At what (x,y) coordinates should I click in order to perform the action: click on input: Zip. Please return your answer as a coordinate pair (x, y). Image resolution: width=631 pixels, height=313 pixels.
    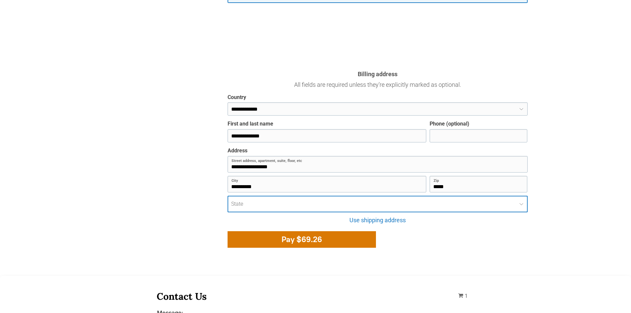
    Looking at the image, I should click on (478, 184).